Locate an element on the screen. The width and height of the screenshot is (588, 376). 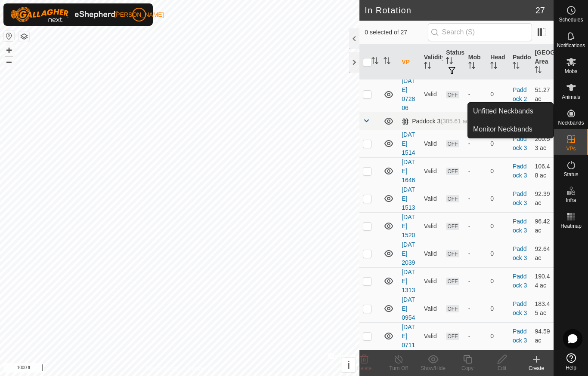
span: Delete is located at coordinates (364, 368).